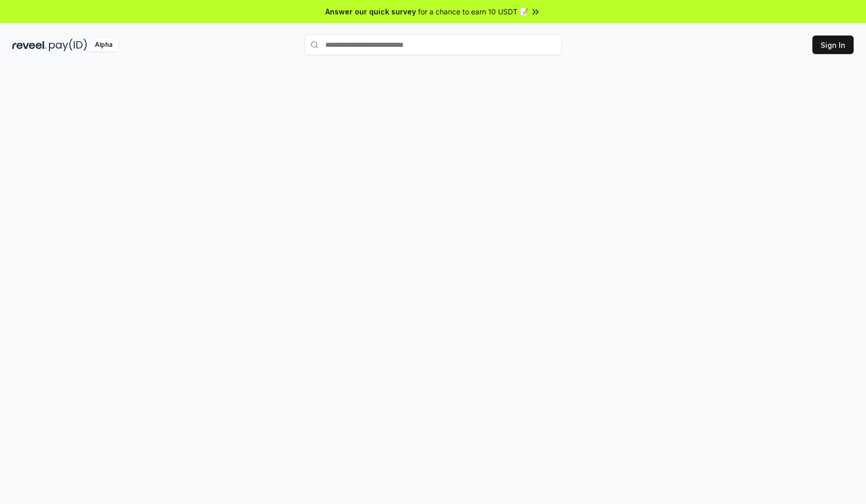 This screenshot has height=504, width=866. I want to click on span: Answer our quick survey, so click(371, 11).